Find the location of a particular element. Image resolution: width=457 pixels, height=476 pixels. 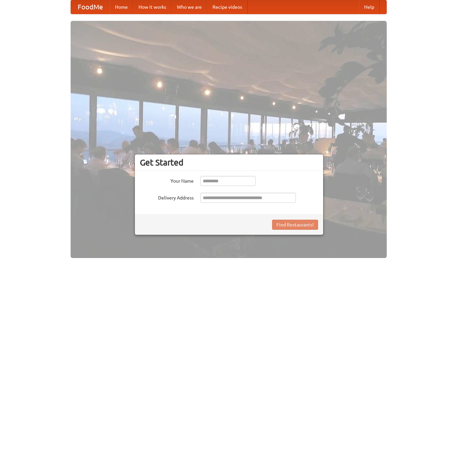

a: Who we are is located at coordinates (189, 7).